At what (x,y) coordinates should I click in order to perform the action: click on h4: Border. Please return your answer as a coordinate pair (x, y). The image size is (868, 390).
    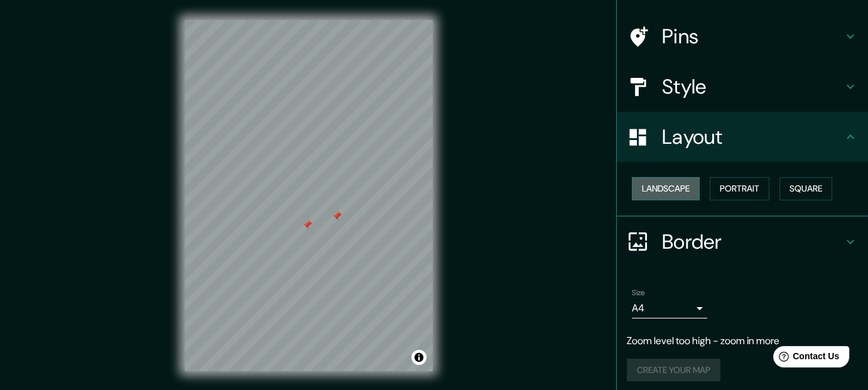
    Looking at the image, I should click on (752, 242).